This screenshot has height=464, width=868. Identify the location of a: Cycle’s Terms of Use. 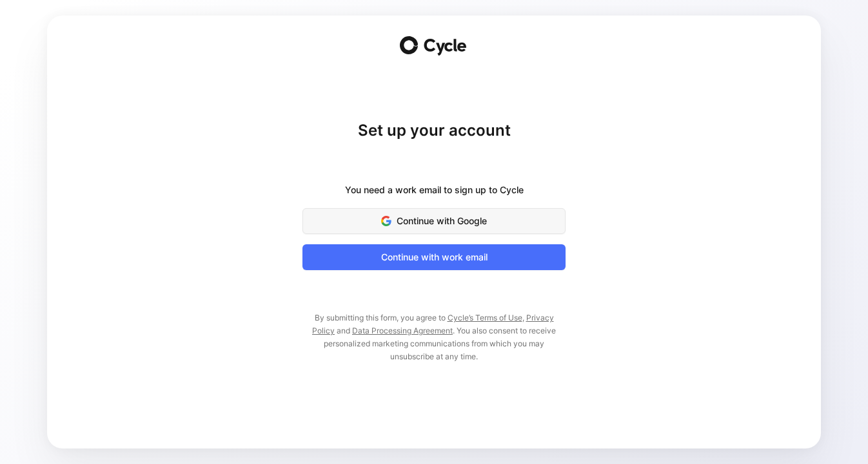
(485, 317).